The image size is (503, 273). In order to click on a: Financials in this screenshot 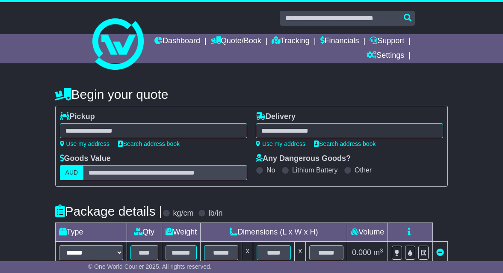, I will do `click(340, 41)`.